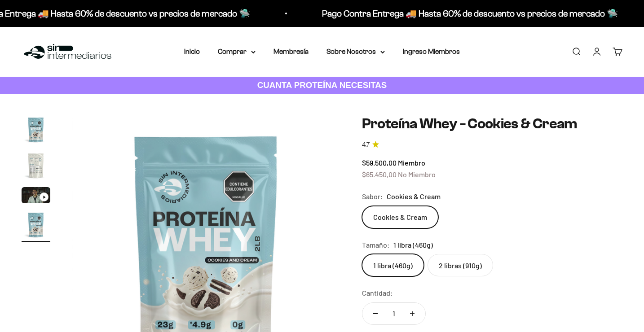 This screenshot has height=332, width=644. I want to click on summary: Sobre Nosotros, so click(356, 52).